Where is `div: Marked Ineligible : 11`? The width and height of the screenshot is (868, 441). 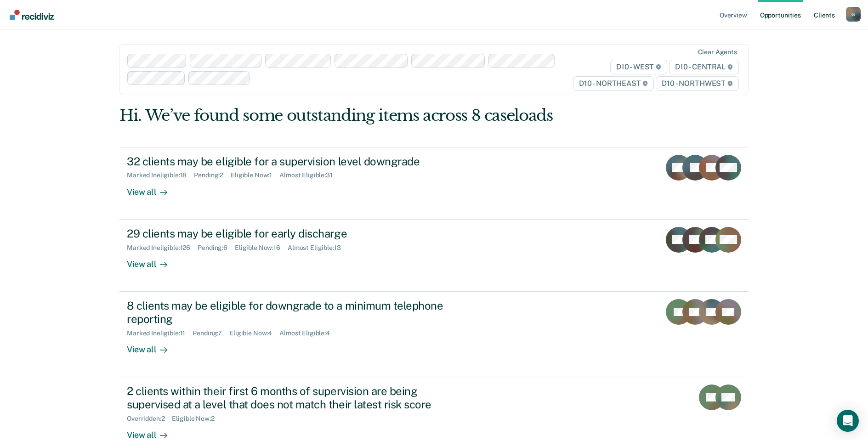 div: Marked Ineligible : 11 is located at coordinates (160, 334).